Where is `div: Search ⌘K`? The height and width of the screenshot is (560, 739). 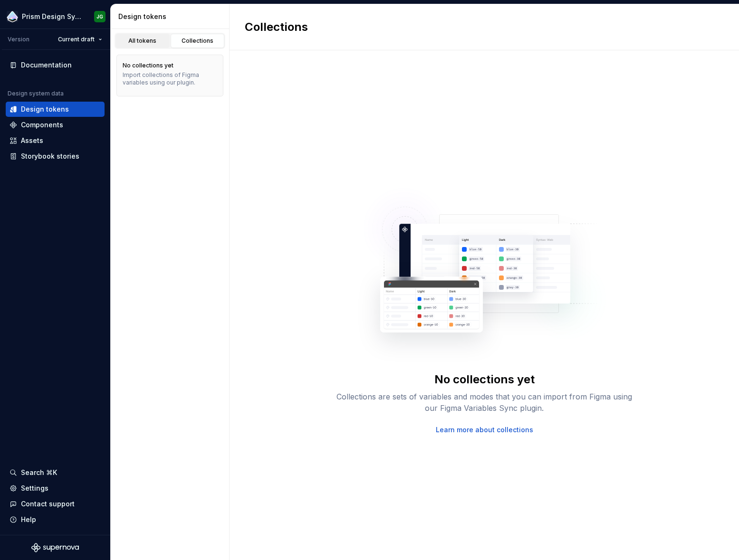
div: Search ⌘K is located at coordinates (39, 472).